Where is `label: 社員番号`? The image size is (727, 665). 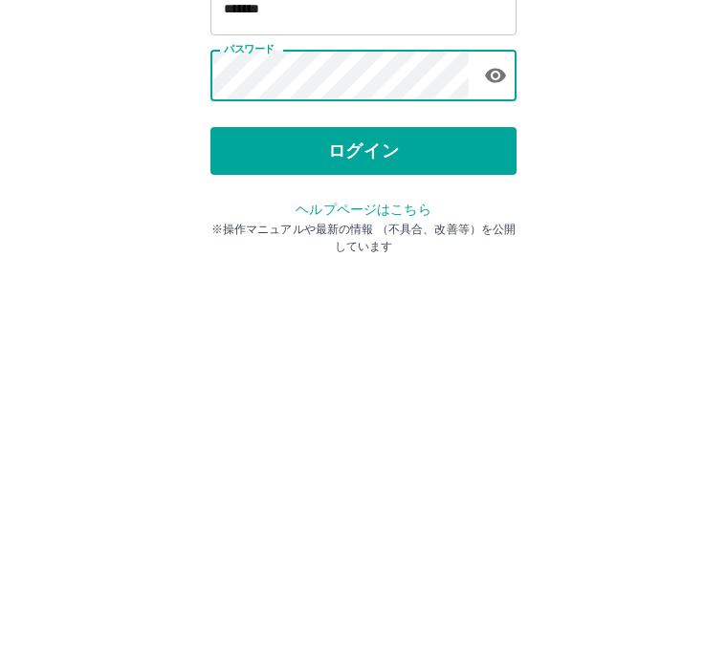 label: 社員番号 is located at coordinates (244, 185).